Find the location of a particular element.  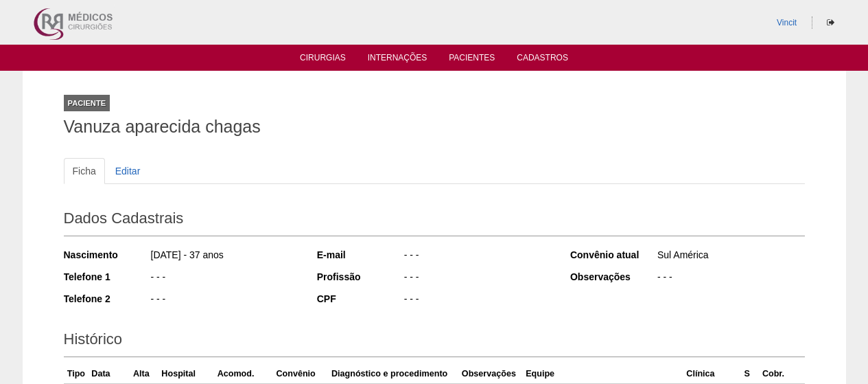

th: Equipe is located at coordinates (603, 374).